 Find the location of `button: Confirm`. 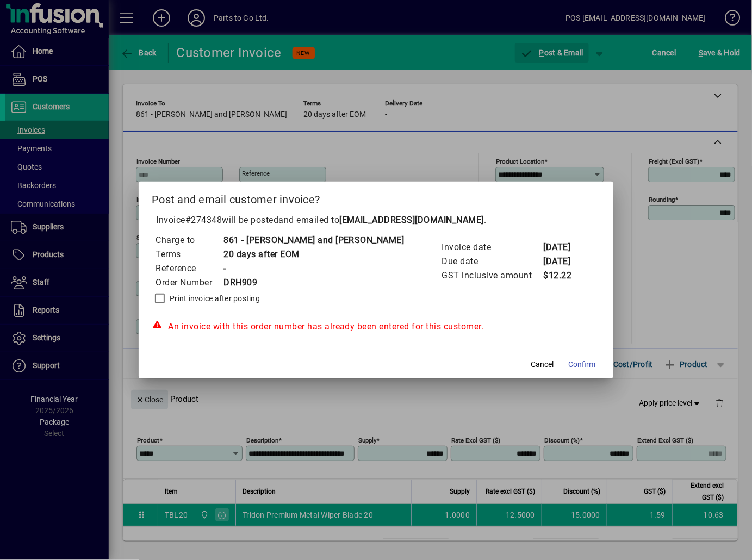

button: Confirm is located at coordinates (582, 364).